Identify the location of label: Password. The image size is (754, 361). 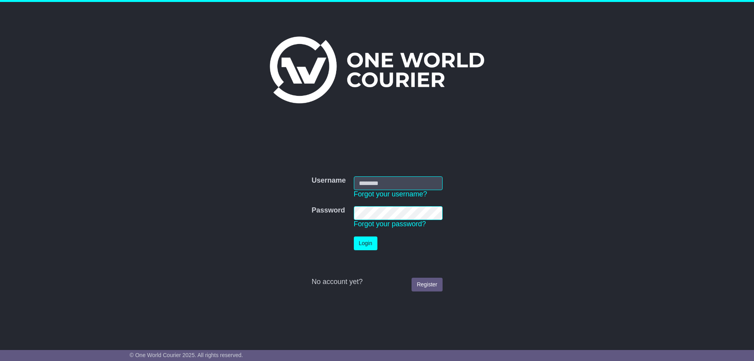
(328, 211).